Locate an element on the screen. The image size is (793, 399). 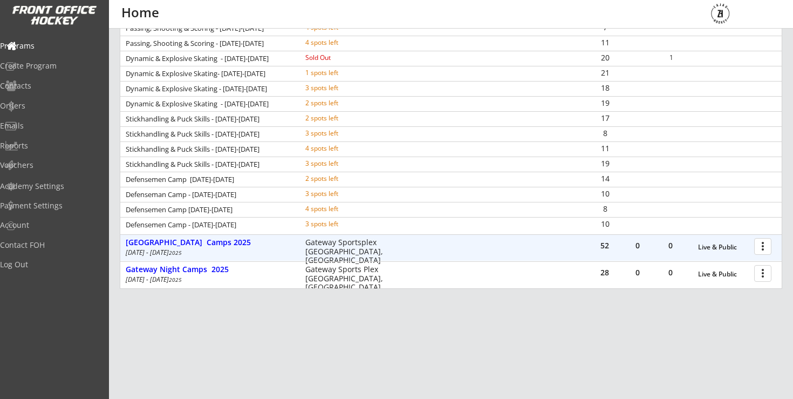
div: 20 is located at coordinates (605, 58).